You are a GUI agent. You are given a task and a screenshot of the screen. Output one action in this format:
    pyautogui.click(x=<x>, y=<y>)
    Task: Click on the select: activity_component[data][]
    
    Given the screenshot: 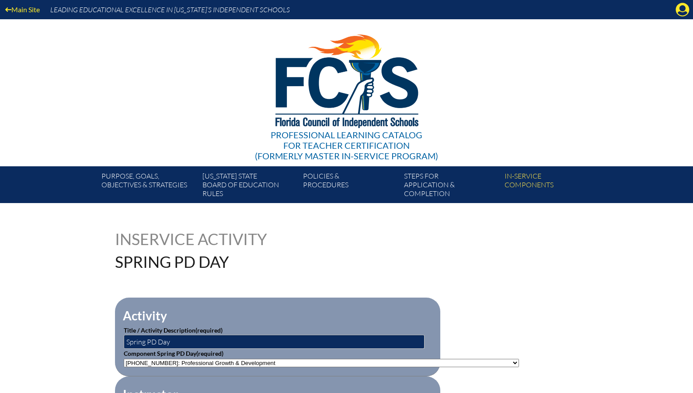 What is the action you would take?
    pyautogui.click(x=321, y=362)
    